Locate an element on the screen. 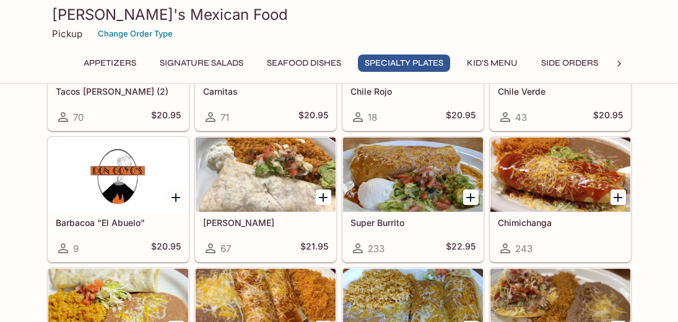 The image size is (678, 322). h5: Chile Rojo is located at coordinates (413, 91).